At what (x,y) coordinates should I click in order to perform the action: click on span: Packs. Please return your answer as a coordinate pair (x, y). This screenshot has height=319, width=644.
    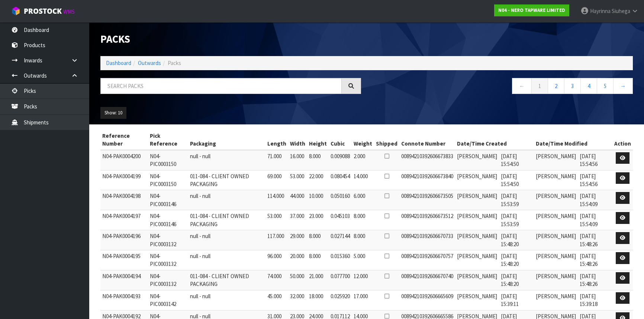
    Looking at the image, I should click on (174, 63).